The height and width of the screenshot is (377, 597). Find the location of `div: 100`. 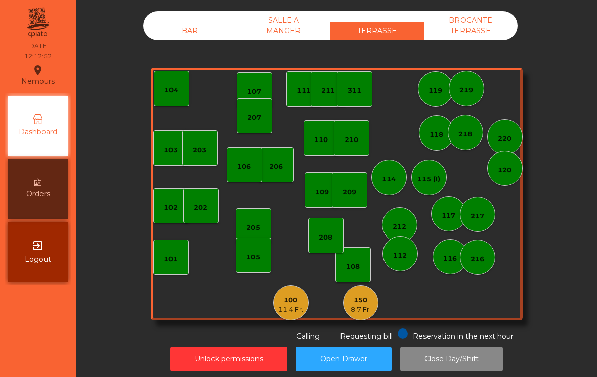

div: 100 is located at coordinates (290, 301).